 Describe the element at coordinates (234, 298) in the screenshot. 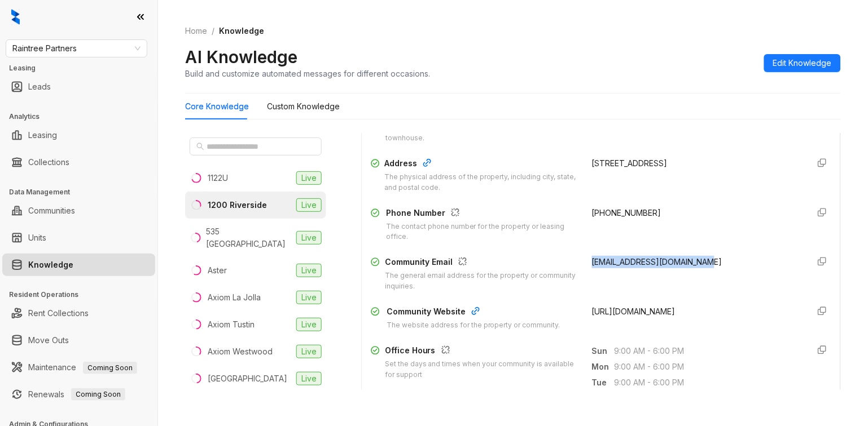

I see `div: Axiom La Jolla` at that location.